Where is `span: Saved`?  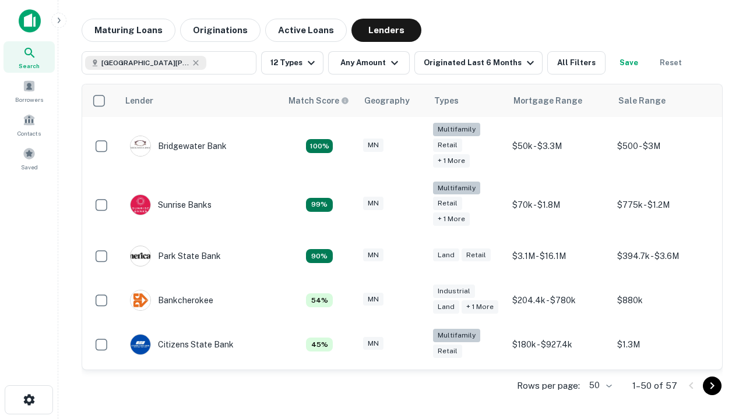
span: Saved is located at coordinates (29, 167).